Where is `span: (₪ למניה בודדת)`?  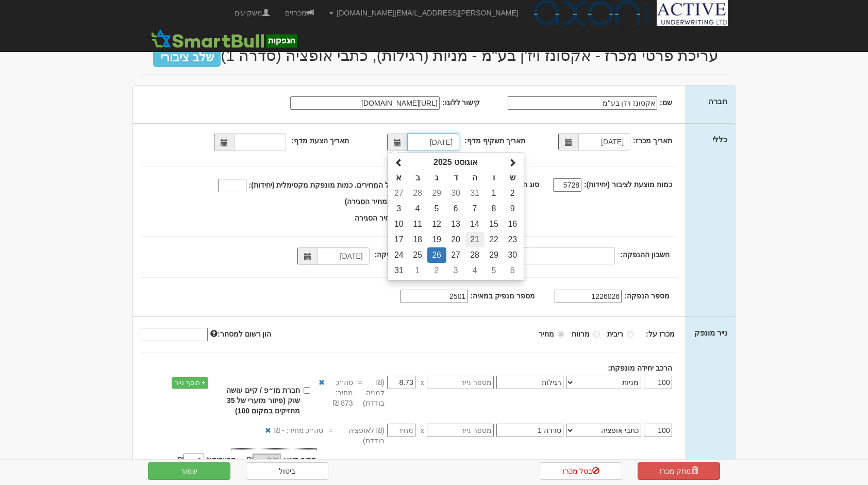 span: (₪ למניה בודדת) is located at coordinates (373, 393).